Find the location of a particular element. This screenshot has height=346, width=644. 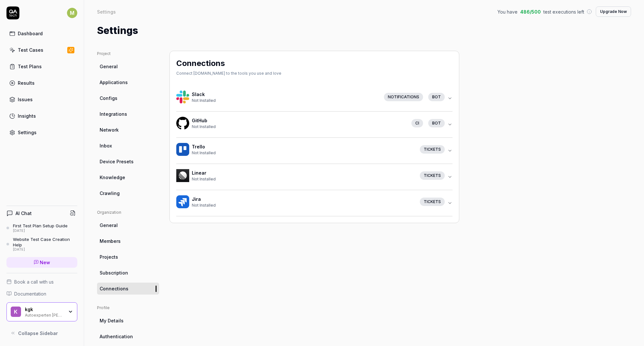

a: Members is located at coordinates (128, 241).